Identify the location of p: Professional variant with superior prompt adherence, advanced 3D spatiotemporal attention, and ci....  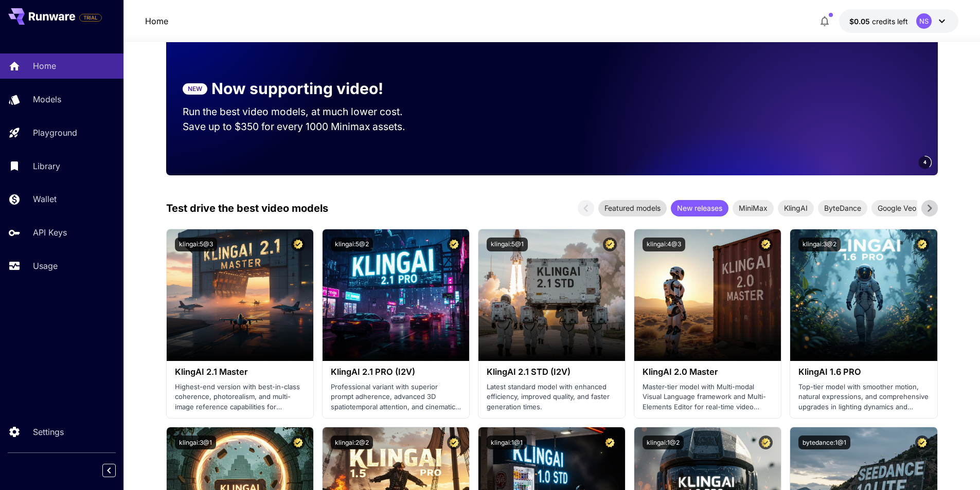
(395, 397).